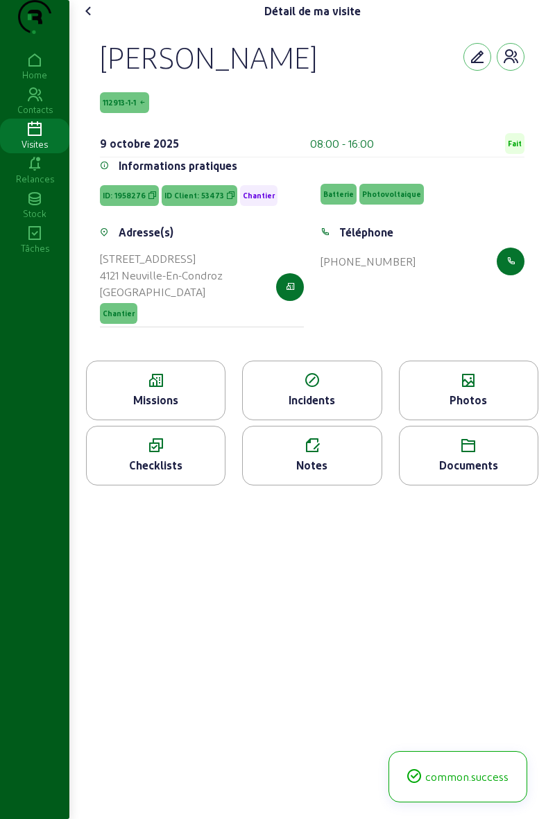 This screenshot has width=555, height=819. I want to click on span: Fait, so click(515, 144).